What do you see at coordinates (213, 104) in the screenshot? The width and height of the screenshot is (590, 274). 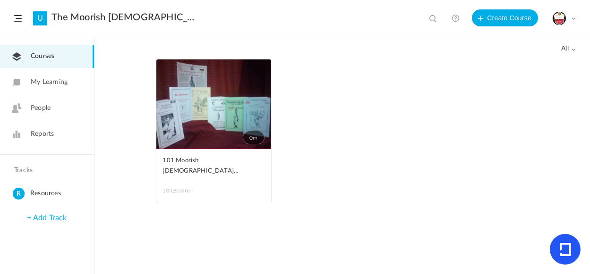 I see `a: 0m` at bounding box center [213, 104].